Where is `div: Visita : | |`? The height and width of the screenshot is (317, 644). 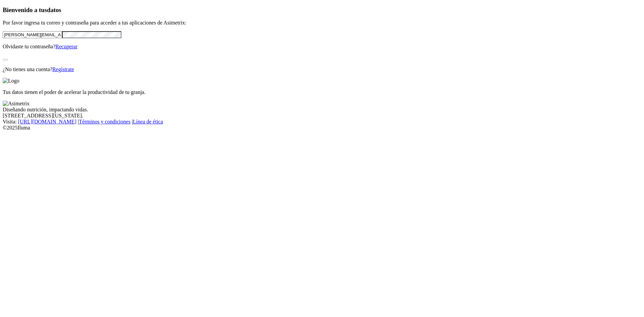 div: Visita : | | is located at coordinates (322, 122).